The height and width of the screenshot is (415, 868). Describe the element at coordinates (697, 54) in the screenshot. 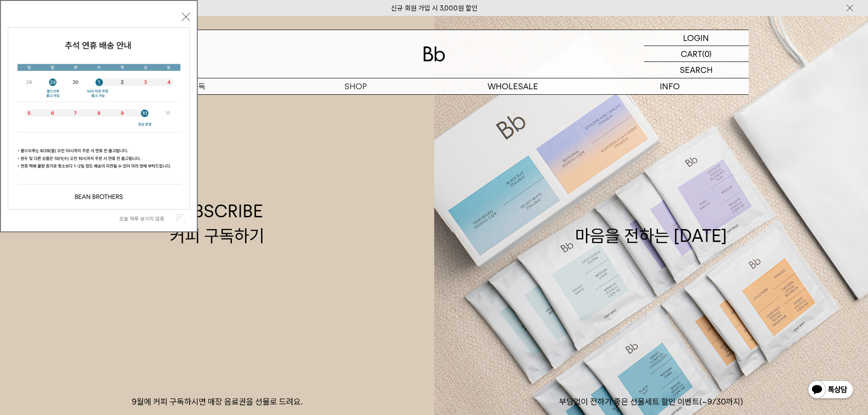

I see `a: CART (0)` at that location.